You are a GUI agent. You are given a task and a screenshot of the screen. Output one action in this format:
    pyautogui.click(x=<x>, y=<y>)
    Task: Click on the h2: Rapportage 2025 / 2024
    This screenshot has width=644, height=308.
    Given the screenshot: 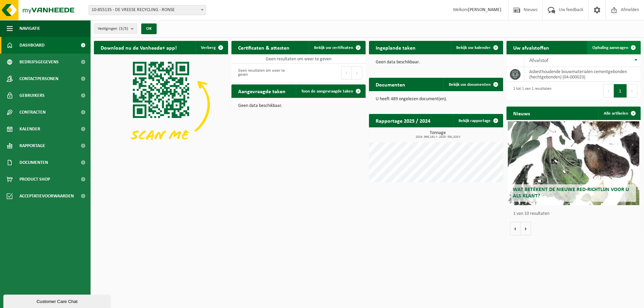 What is the action you would take?
    pyautogui.click(x=402, y=120)
    